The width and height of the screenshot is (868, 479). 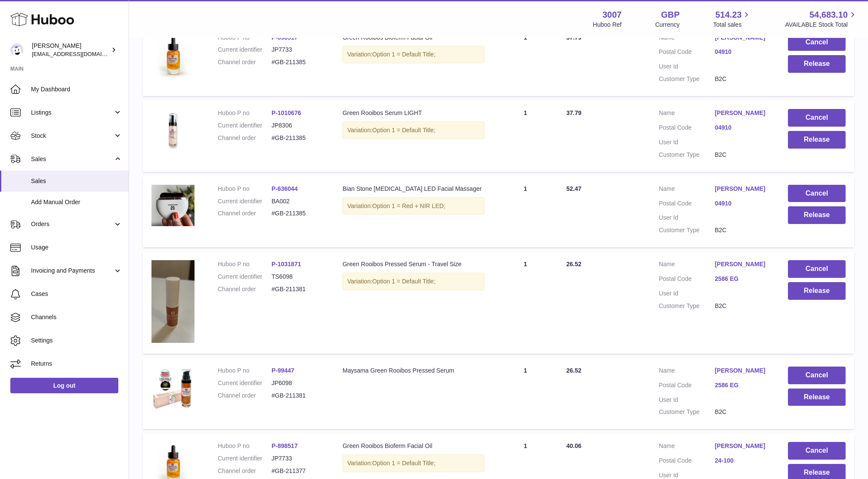 I want to click on img: image-swatches-1_4_1726229247632-1726229547.jpg, so click(x=173, y=130).